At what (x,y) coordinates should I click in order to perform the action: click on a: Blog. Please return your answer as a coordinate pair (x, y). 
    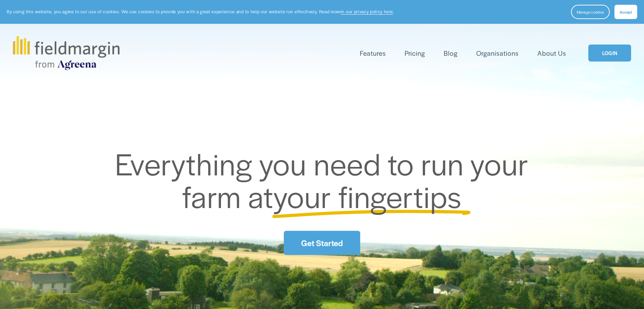
    Looking at the image, I should click on (451, 53).